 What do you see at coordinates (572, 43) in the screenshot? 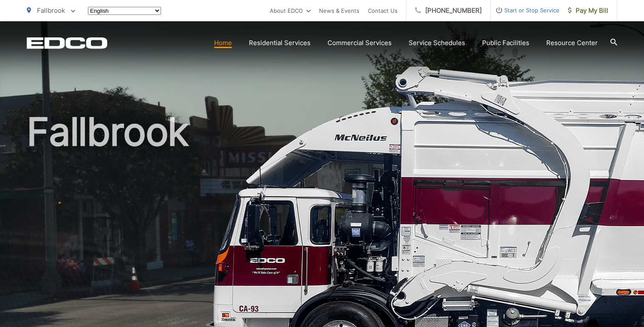
I see `a: Resource Center` at bounding box center [572, 43].